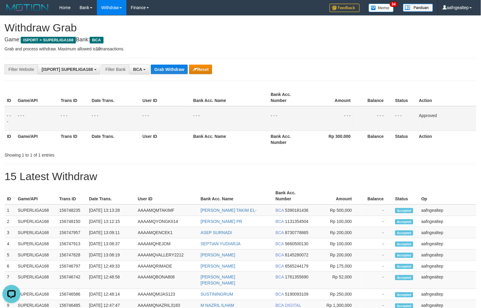  Describe the element at coordinates (10, 243) in the screenshot. I see `td: 4` at that location.